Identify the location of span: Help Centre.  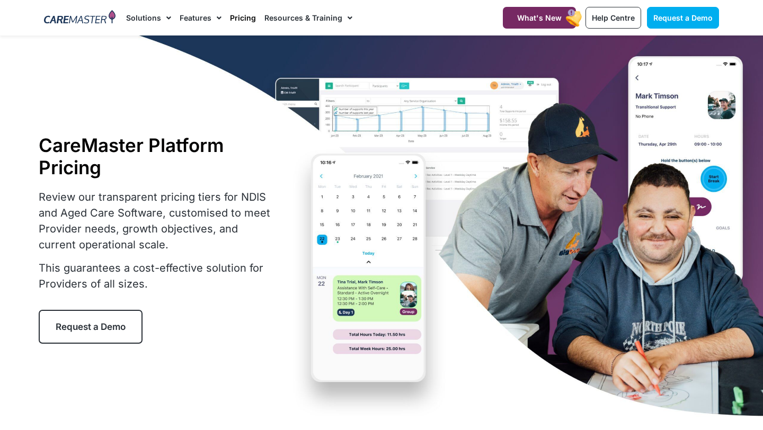
(613, 17).